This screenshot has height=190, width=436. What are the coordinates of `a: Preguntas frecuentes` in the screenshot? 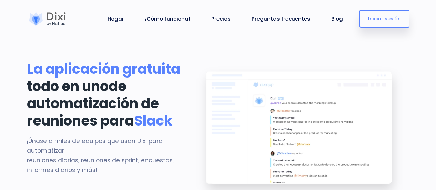 It's located at (281, 19).